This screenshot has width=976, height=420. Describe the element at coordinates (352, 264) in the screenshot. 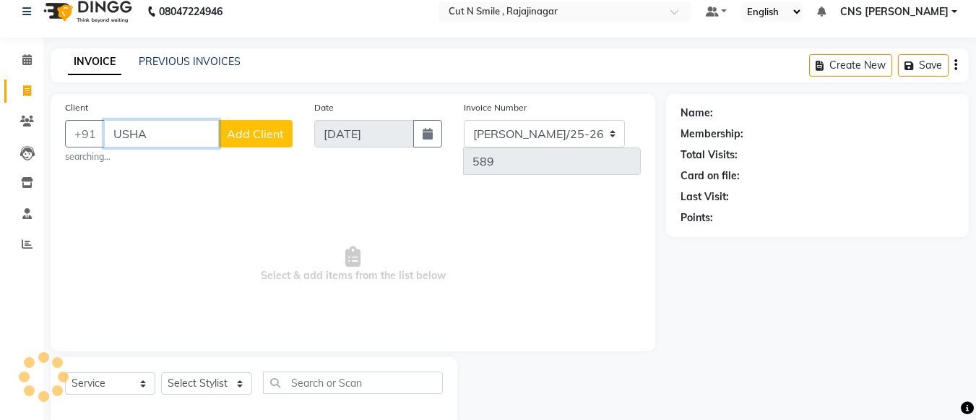

I see `span: Select & add items from the list below` at that location.